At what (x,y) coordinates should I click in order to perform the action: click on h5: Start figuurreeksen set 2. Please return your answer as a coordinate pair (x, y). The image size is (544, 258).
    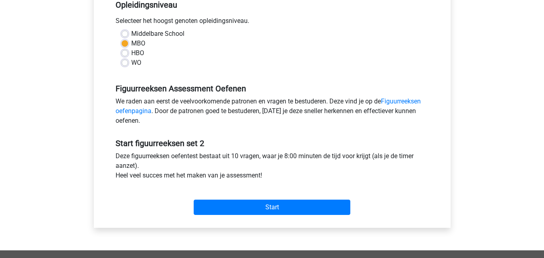
    Looking at the image, I should click on (272, 143).